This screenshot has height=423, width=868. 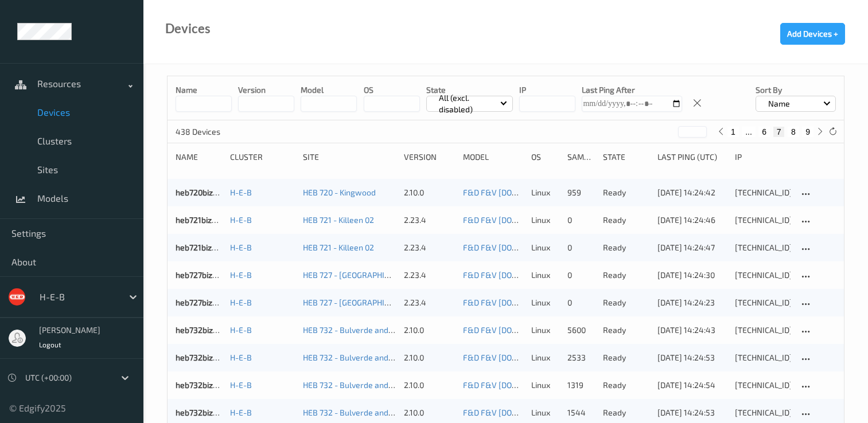 What do you see at coordinates (581, 413) in the screenshot?
I see `div: 1544` at bounding box center [581, 413].